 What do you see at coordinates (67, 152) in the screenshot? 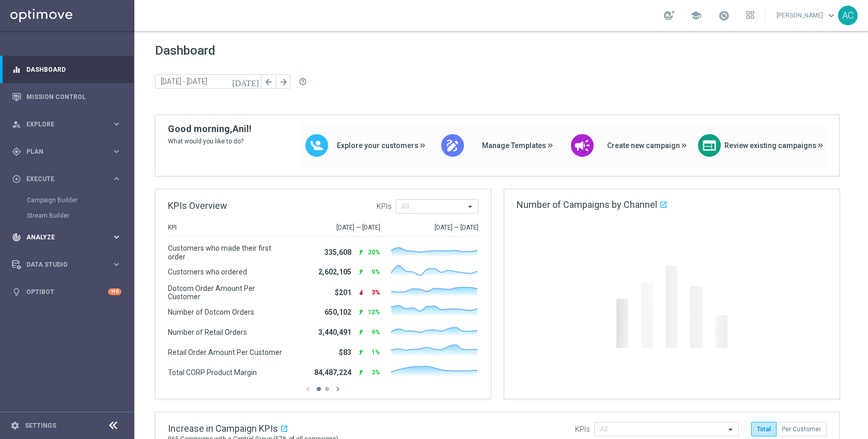
I see `div: gps_fixed Plan keyboard_arrow_right` at bounding box center [67, 152].